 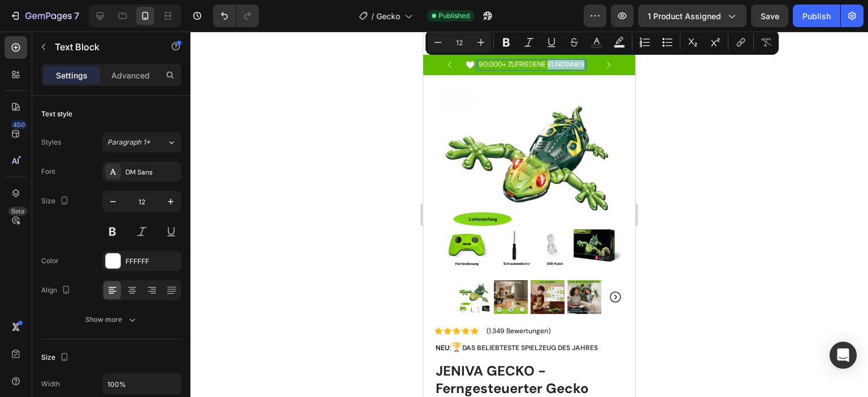 I want to click on span: Gecko, so click(x=388, y=16).